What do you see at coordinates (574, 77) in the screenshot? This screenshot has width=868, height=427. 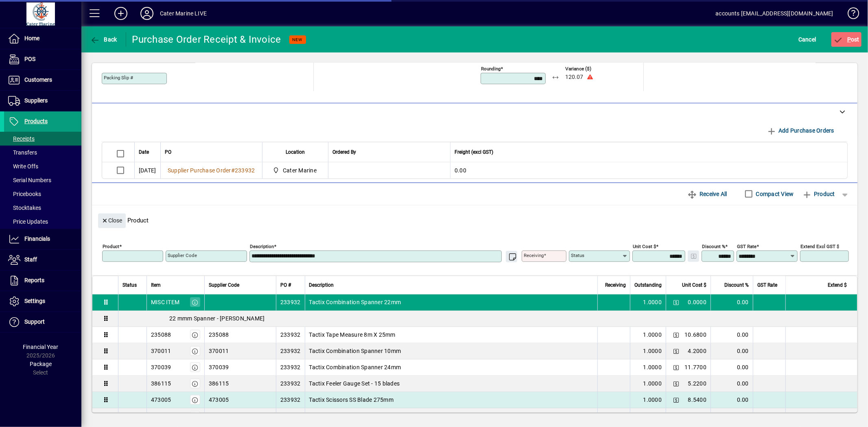 I see `span: 120.07` at bounding box center [574, 77].